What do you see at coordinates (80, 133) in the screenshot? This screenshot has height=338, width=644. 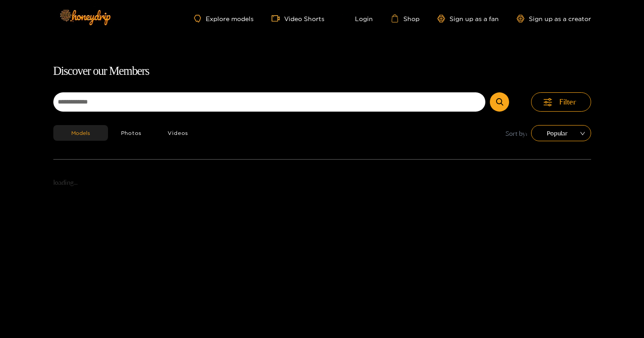 I see `button: Models` at bounding box center [80, 133].